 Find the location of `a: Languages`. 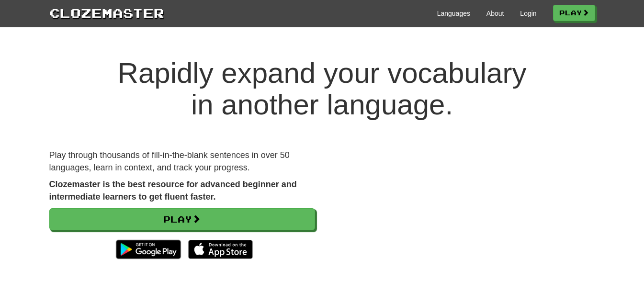

a: Languages is located at coordinates (454, 13).